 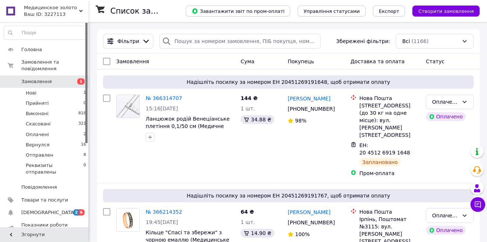 What do you see at coordinates (302, 234) in the screenshot?
I see `span: 100%` at bounding box center [302, 234].